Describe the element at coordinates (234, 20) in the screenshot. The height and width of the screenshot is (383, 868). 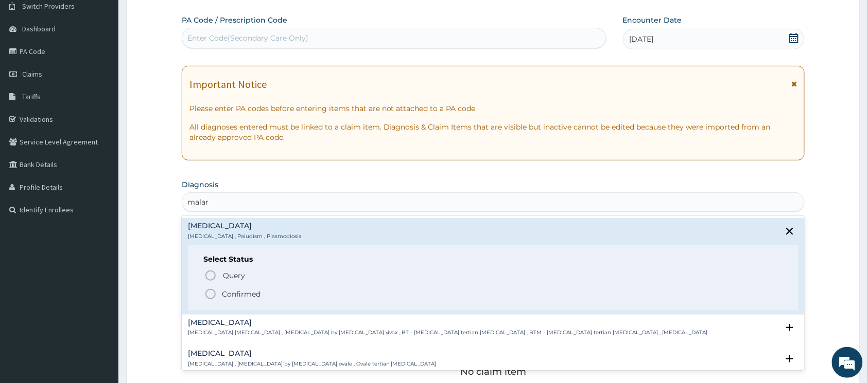
I see `label: PA Code / Prescription Code` at that location.